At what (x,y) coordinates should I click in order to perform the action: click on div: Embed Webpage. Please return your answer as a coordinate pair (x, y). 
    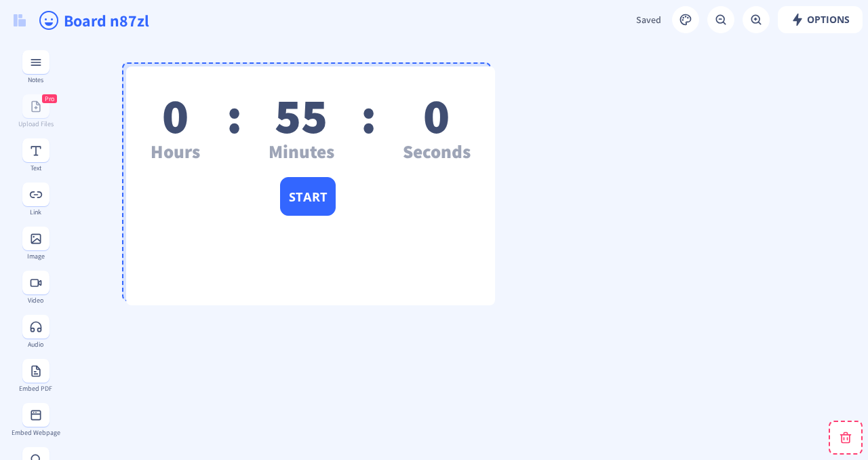
    Looking at the image, I should click on (35, 432).